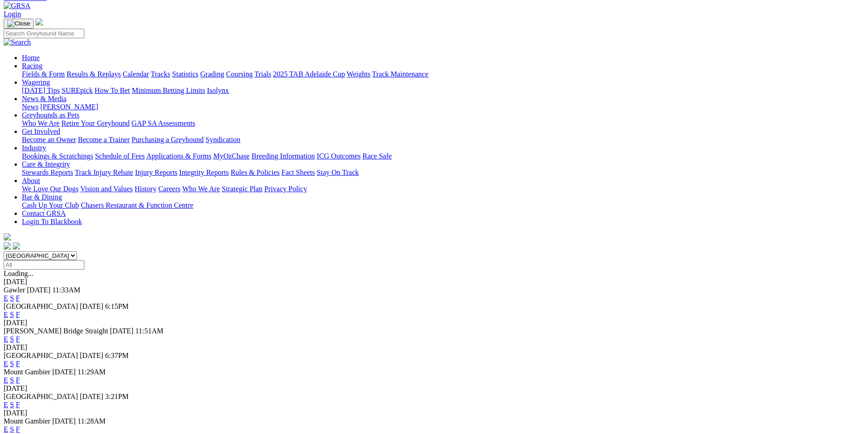 The height and width of the screenshot is (434, 868). What do you see at coordinates (44, 99) in the screenshot?
I see `a: News & Media` at bounding box center [44, 99].